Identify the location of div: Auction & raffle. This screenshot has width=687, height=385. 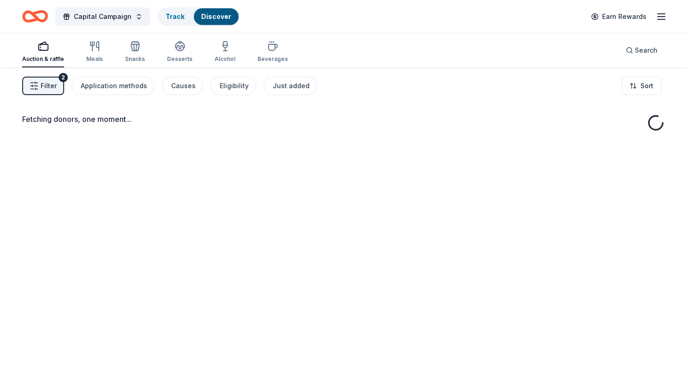
(43, 59).